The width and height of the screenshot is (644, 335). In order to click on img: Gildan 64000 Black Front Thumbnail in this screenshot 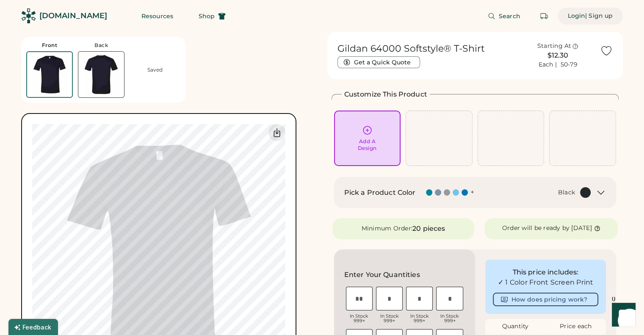, I will do `click(49, 75)`.